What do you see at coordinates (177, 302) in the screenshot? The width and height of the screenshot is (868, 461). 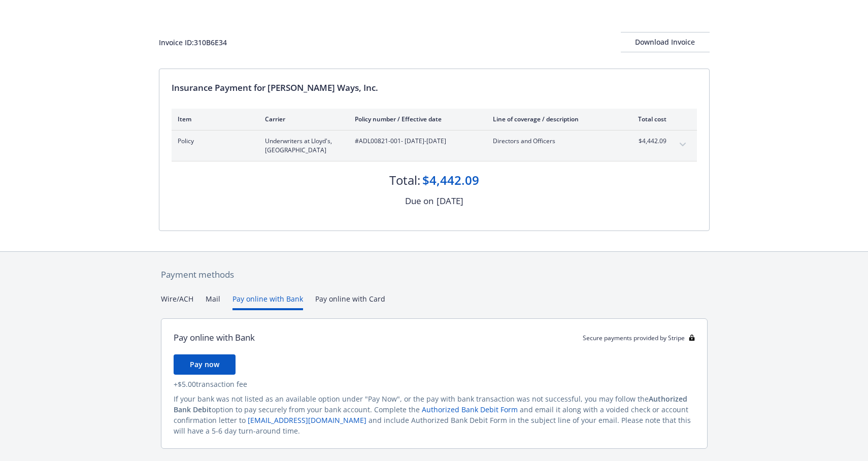 I see `button: Wire/ACH` at bounding box center [177, 302].